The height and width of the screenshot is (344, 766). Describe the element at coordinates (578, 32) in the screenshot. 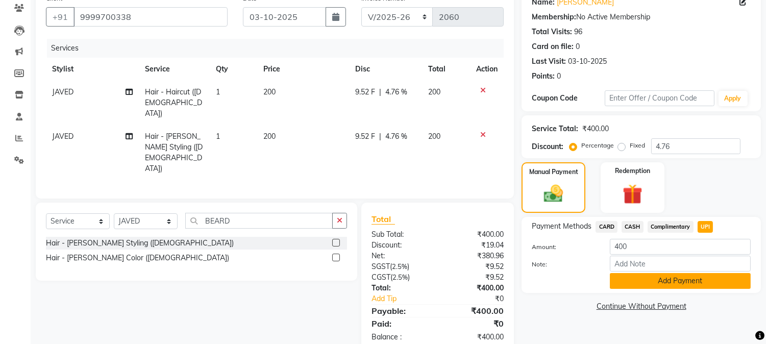

I see `div: 96` at that location.